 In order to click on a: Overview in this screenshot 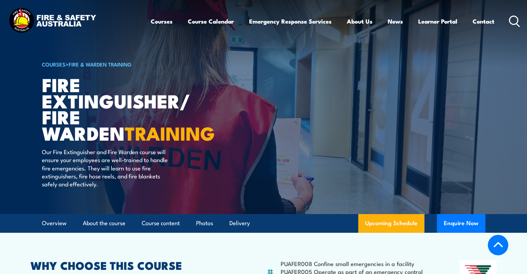, I will do `click(54, 223)`.